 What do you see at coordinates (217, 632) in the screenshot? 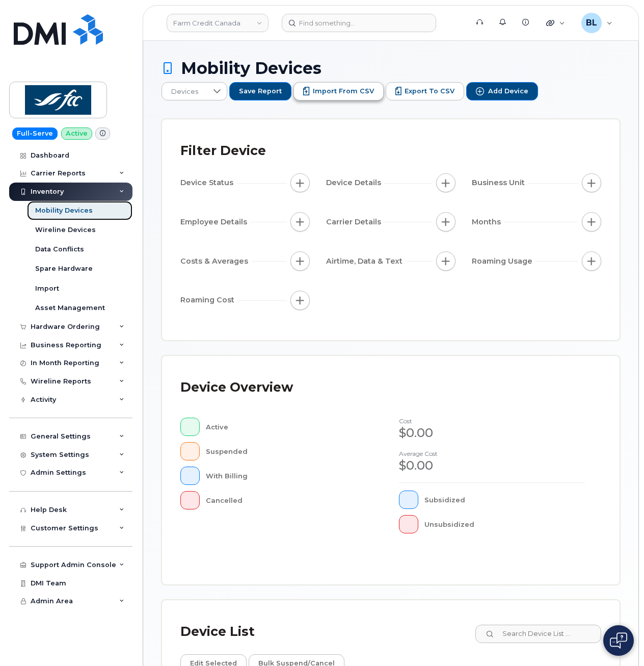
I see `div: Device List` at bounding box center [217, 632].